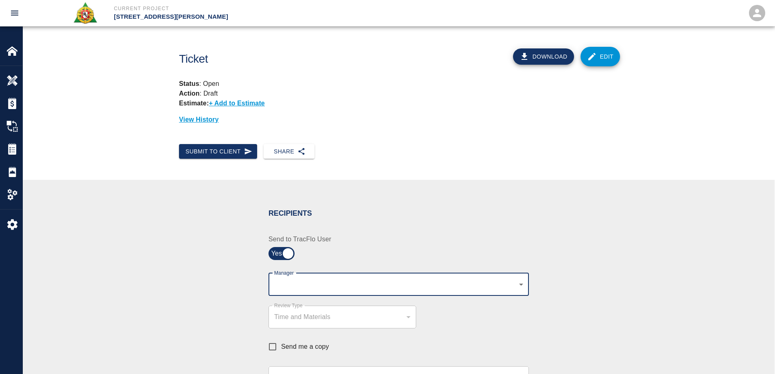 This screenshot has width=775, height=374. What do you see at coordinates (189, 83) in the screenshot?
I see `strong: Status` at bounding box center [189, 83].